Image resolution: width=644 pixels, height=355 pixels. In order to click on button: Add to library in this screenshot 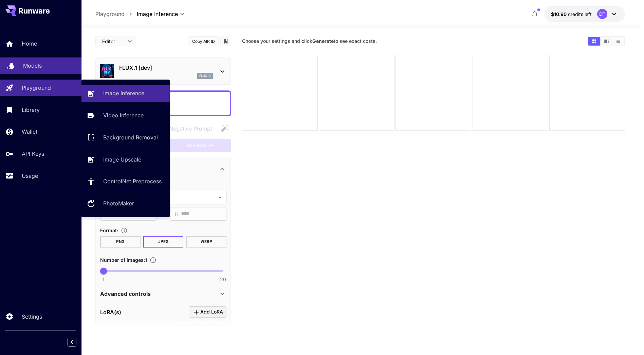, I will do `click(226, 41)`.